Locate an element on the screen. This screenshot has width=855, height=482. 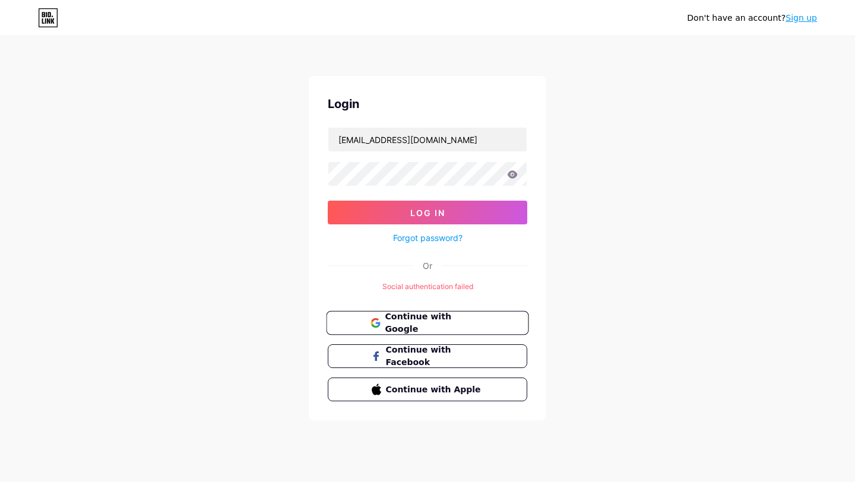
button: Continue with Facebook is located at coordinates (428, 356).